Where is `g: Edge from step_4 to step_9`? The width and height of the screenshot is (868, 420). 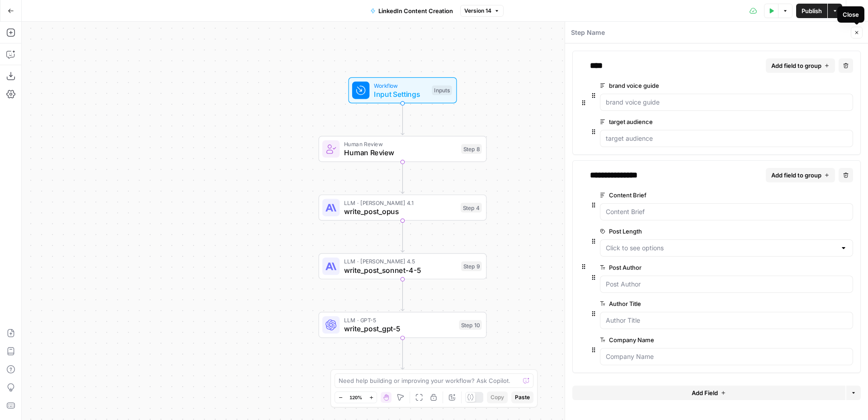 g: Edge from step_4 to step_9 is located at coordinates (402, 236).